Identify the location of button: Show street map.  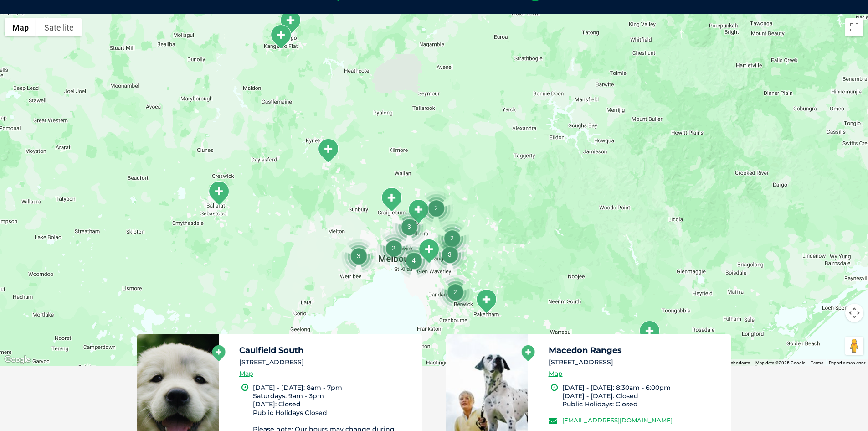
(21, 28).